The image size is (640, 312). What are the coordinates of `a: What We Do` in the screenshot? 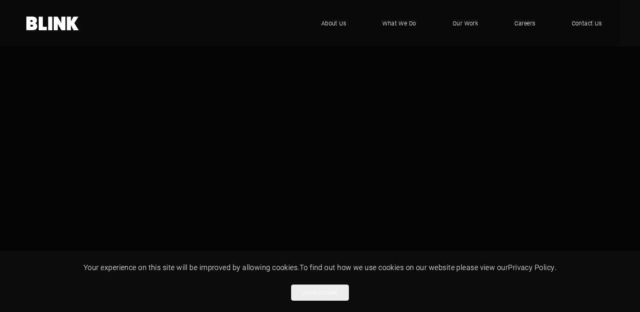 It's located at (399, 23).